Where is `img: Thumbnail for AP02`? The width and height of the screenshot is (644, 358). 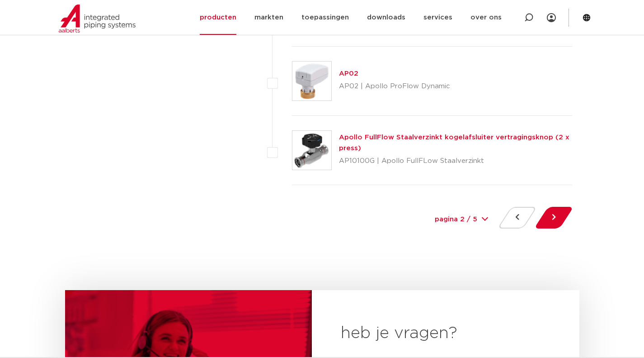 img: Thumbnail for AP02 is located at coordinates (312, 81).